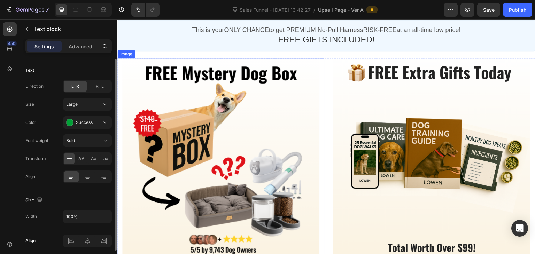  I want to click on span: Large, so click(72, 104).